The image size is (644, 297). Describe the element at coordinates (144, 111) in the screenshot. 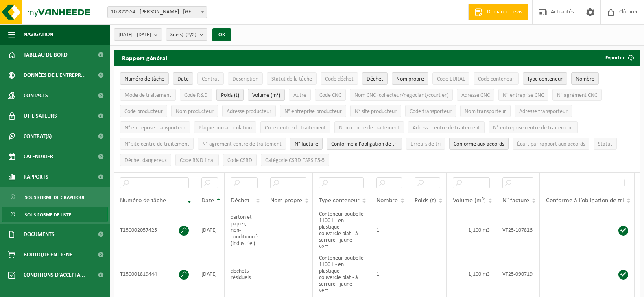

I see `button: Code producteurCode producteur: Activate to sort` at that location.